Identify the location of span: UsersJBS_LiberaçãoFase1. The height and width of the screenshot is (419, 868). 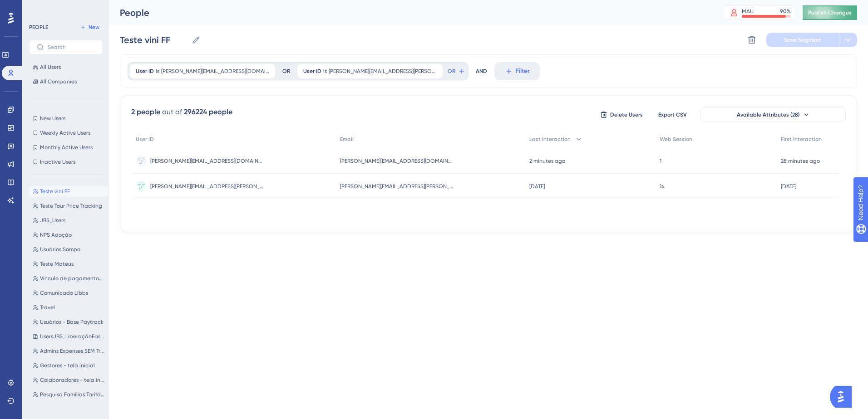
(72, 336).